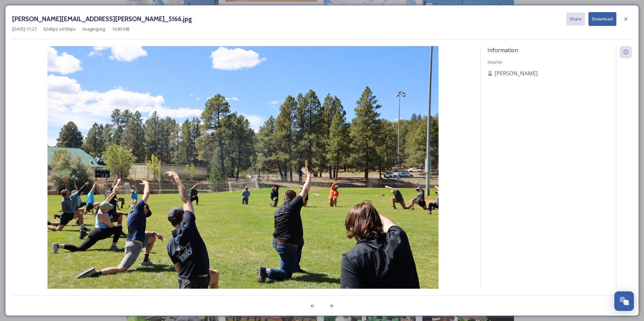 Image resolution: width=644 pixels, height=321 pixels. Describe the element at coordinates (624, 301) in the screenshot. I see `button: Open Chat` at that location.